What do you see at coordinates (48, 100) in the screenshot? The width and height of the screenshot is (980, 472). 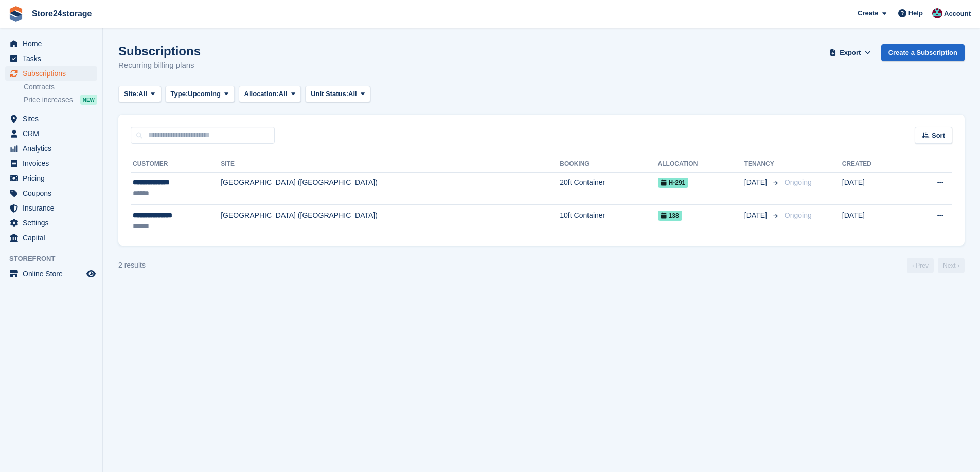 I see `span: Price increases` at bounding box center [48, 100].